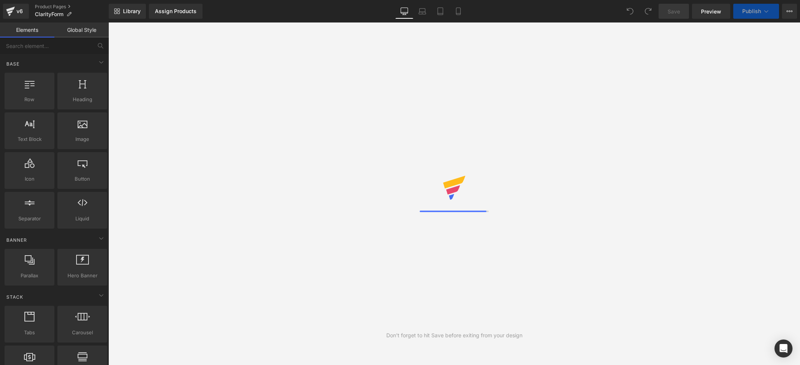  What do you see at coordinates (756, 11) in the screenshot?
I see `button: Publish` at bounding box center [756, 11].